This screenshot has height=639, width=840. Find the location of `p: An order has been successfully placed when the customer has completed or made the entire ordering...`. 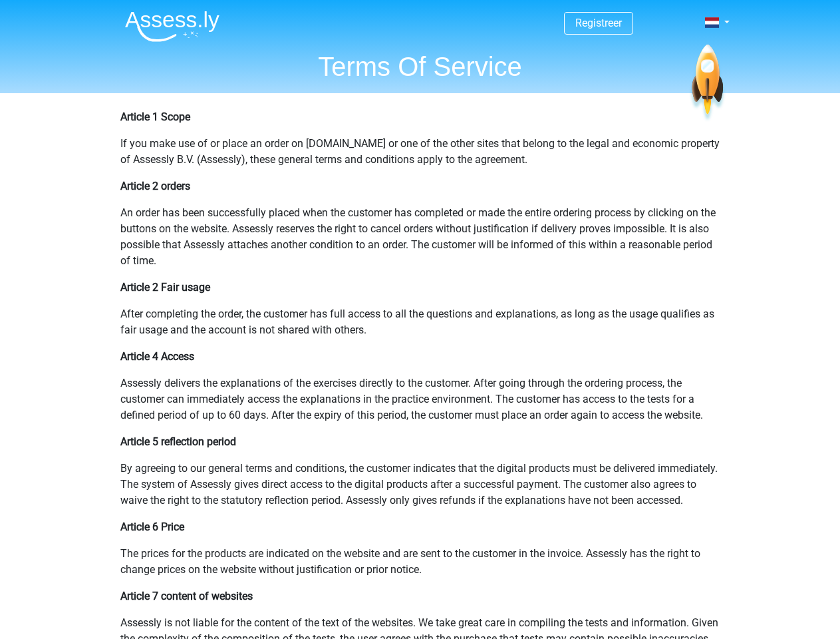

p: An order has been successfully placed when the customer has completed or made the entire ordering... is located at coordinates (420, 237).